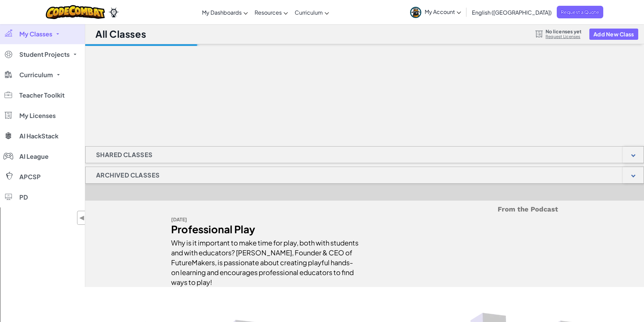 This screenshot has width=644, height=322. What do you see at coordinates (436, 12) in the screenshot?
I see `a: My Account` at bounding box center [436, 12].